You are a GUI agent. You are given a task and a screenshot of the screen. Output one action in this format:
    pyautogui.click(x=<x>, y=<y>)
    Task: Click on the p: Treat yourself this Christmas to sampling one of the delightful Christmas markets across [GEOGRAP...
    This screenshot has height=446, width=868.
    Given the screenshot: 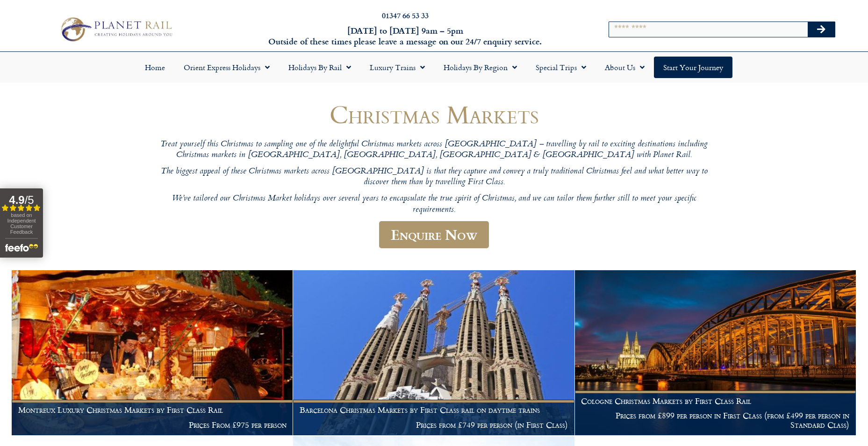 What is the action you would take?
    pyautogui.click(x=434, y=150)
    